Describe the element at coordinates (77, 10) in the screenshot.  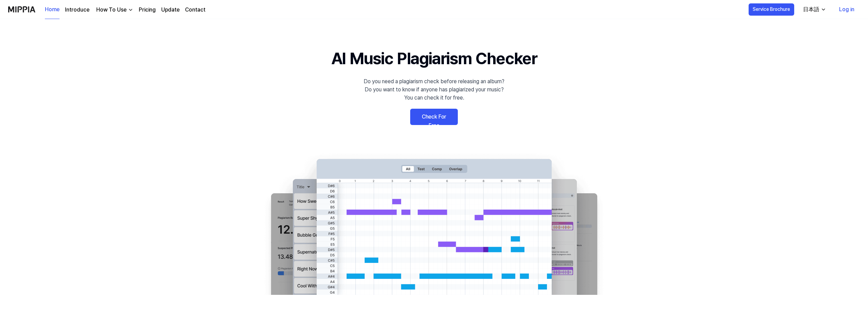
I see `a: Introduce` at that location.